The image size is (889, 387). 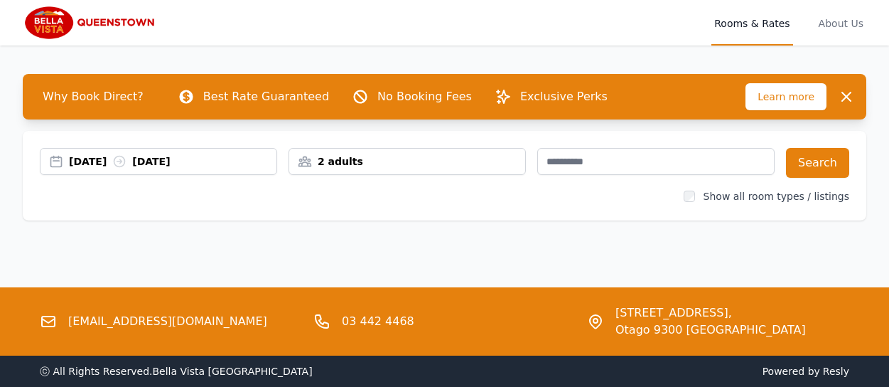 I want to click on label: Show all room types / listings, so click(x=776, y=196).